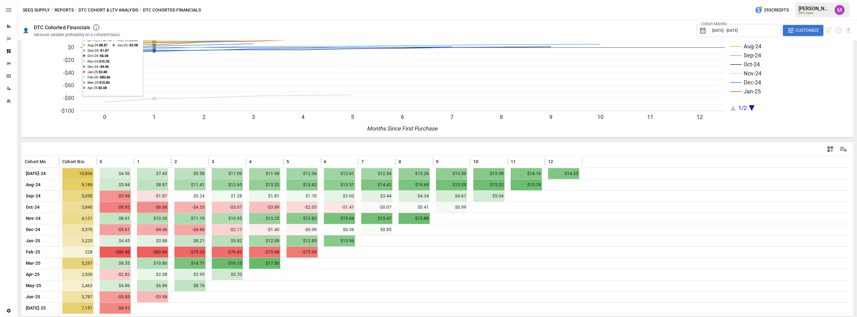 Image resolution: width=857 pixels, height=317 pixels. Describe the element at coordinates (68, 98) in the screenshot. I see `text: -$80` at that location.